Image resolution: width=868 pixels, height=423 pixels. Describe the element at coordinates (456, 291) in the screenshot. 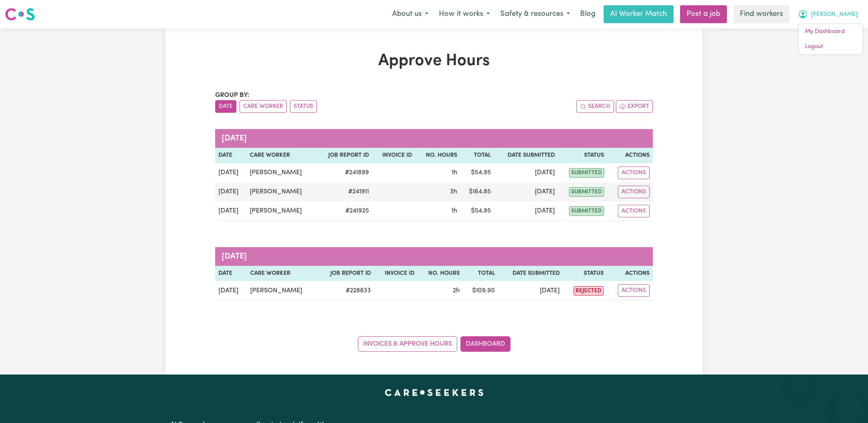

I see `span: 2 hours` at that location.